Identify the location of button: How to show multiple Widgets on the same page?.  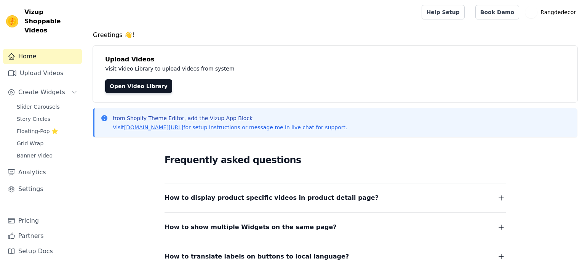
(335, 227).